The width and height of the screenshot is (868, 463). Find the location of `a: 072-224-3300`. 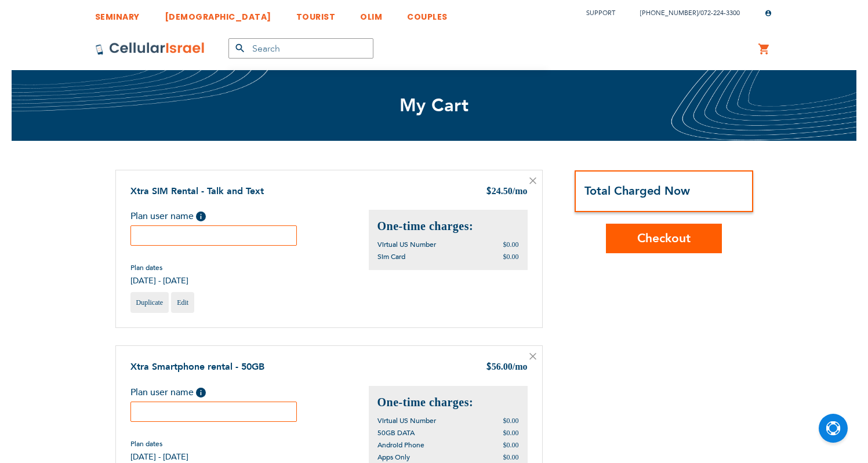

a: 072-224-3300 is located at coordinates (720, 13).